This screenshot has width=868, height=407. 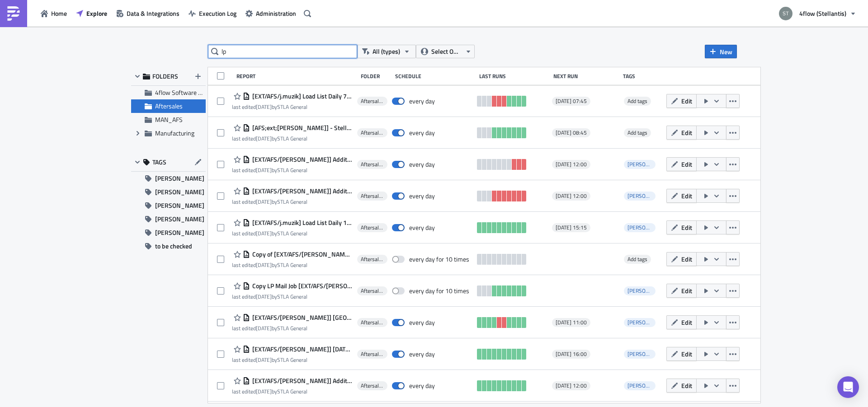 What do you see at coordinates (301, 318) in the screenshot?
I see `span: [EXT/AFS/n.schnier] Ellesmere Port OB Loads (past 24h)` at bounding box center [301, 318].